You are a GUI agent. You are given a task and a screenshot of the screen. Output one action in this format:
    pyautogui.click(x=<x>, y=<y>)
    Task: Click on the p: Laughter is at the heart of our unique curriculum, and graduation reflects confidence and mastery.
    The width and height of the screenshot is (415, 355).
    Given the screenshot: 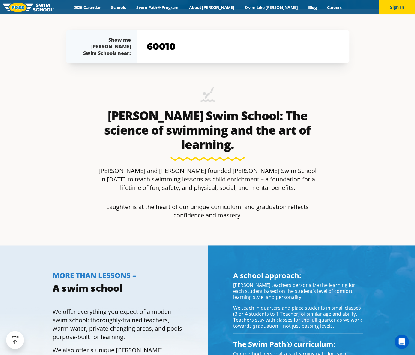 What is the action you would take?
    pyautogui.click(x=208, y=211)
    